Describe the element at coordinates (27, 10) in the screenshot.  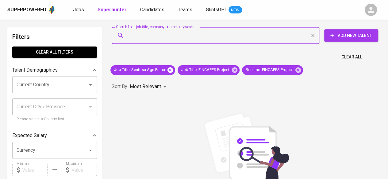
I see `div: Superpowered` at that location.